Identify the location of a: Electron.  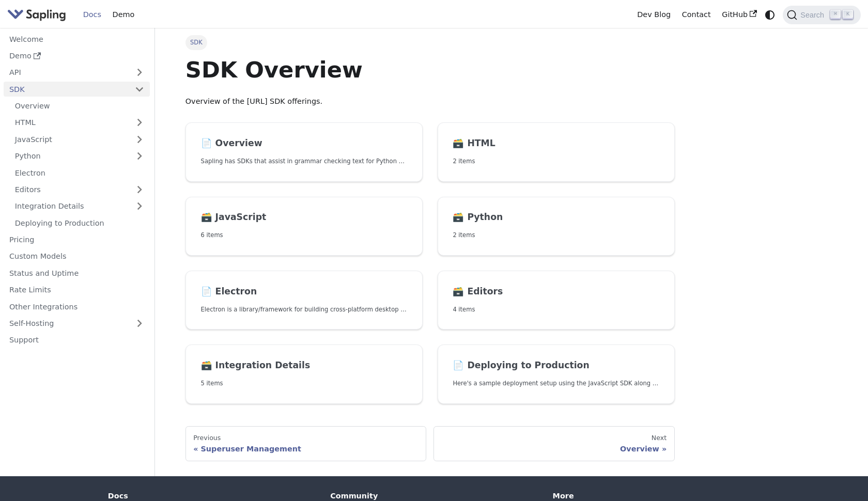
(79, 172).